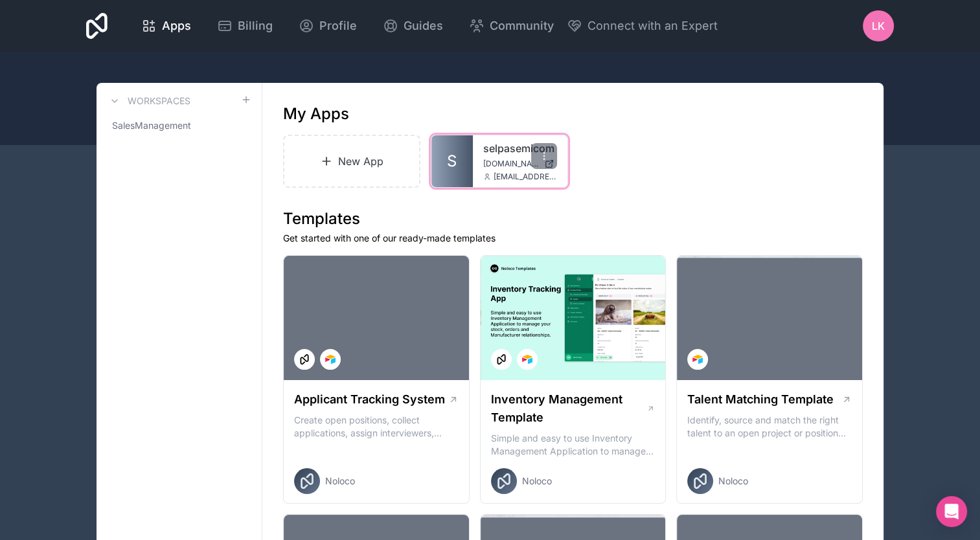 The height and width of the screenshot is (540, 980). Describe the element at coordinates (413, 26) in the screenshot. I see `a: Guides` at that location.